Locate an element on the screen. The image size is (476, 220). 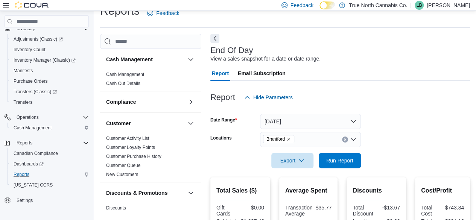
span: Run Report is located at coordinates (340, 161).